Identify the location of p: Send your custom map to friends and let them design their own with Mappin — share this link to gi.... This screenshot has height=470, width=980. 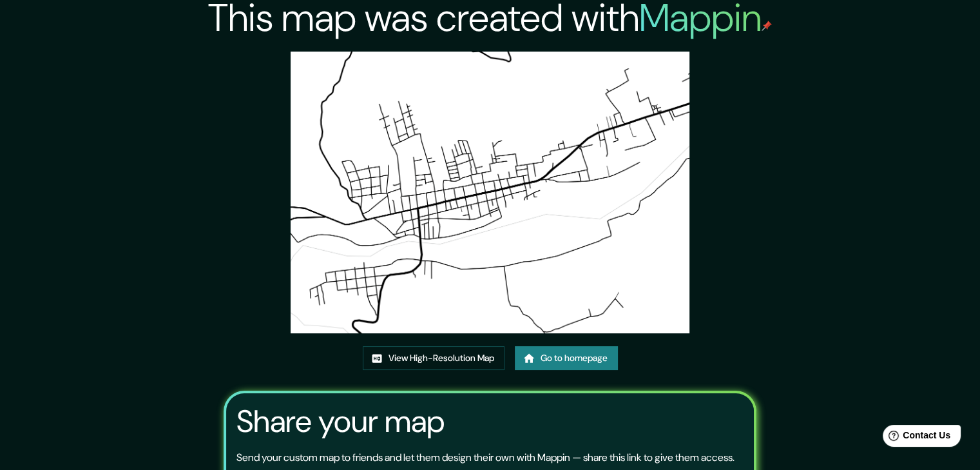
(485, 458).